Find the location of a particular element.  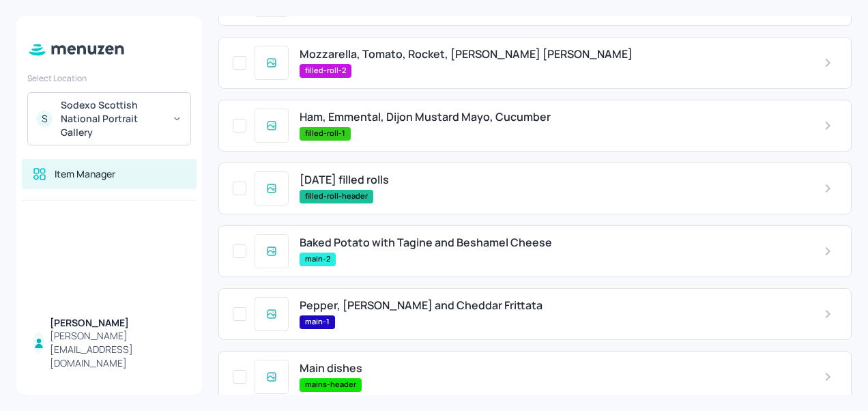

span: filled-roll-header is located at coordinates (336, 196).